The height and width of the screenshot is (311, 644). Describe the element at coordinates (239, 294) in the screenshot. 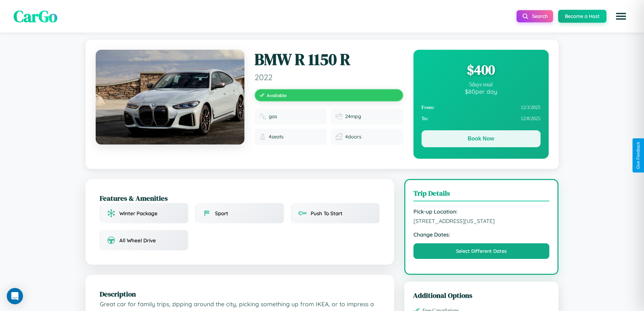

I see `h2: Description` at that location.